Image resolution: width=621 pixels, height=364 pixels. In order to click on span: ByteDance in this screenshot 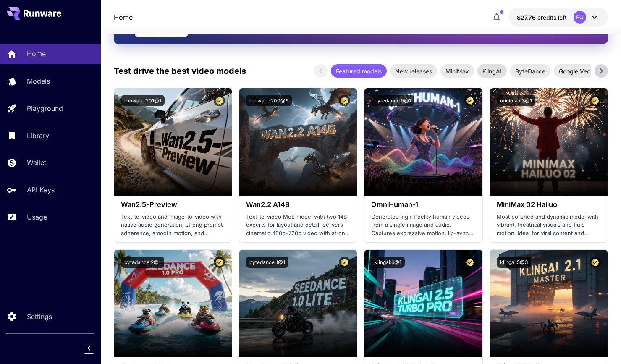, I will do `click(530, 71)`.